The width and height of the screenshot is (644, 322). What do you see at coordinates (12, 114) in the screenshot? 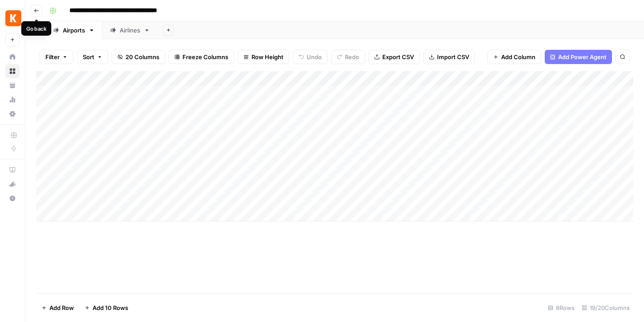
I see `a: Settings` at bounding box center [12, 114].